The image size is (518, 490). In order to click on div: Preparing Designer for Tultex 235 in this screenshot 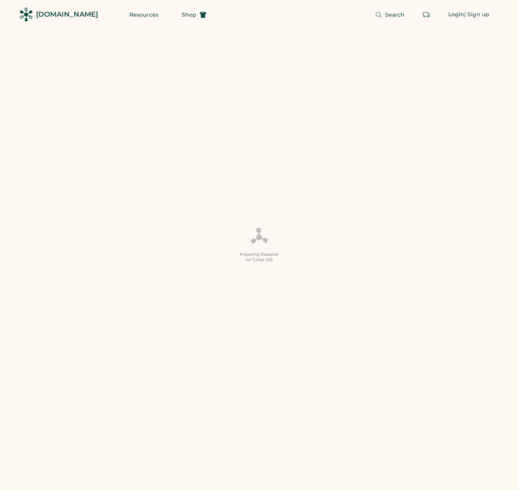, I will do `click(259, 257)`.